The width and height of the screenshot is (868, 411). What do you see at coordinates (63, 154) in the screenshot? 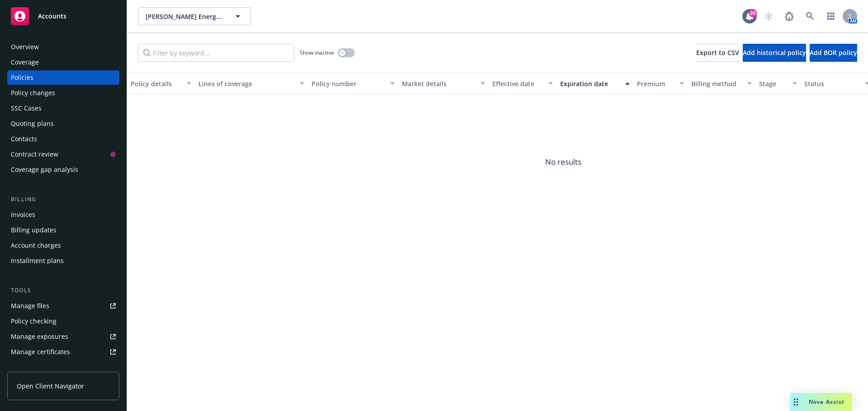
I see `a: Contract review` at bounding box center [63, 154].